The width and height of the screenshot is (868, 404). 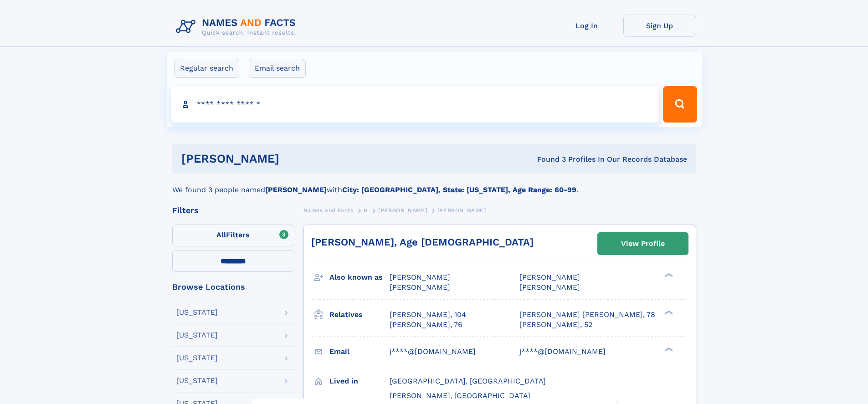 What do you see at coordinates (643, 243) in the screenshot?
I see `div: View Profile` at bounding box center [643, 243].